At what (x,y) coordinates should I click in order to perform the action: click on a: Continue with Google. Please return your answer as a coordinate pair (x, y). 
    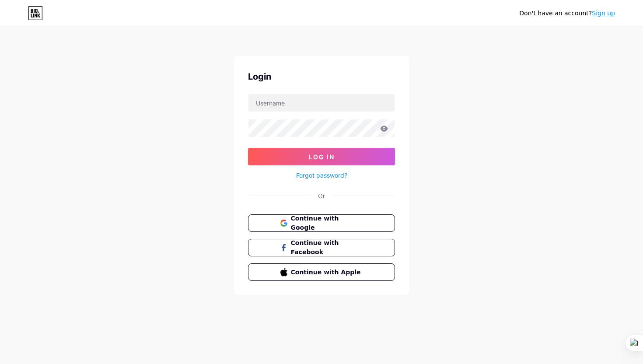
    Looking at the image, I should click on (322, 223).